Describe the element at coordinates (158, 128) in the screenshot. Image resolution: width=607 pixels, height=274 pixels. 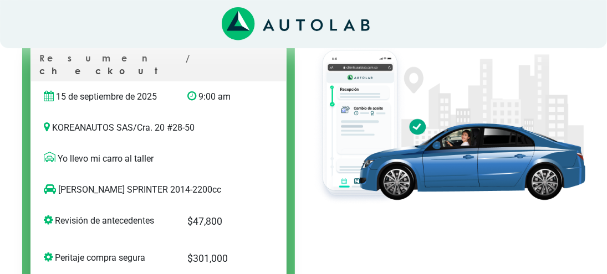
I see `p: KOREANAUTOS SAS / Cra. 20 #28-50` at that location.